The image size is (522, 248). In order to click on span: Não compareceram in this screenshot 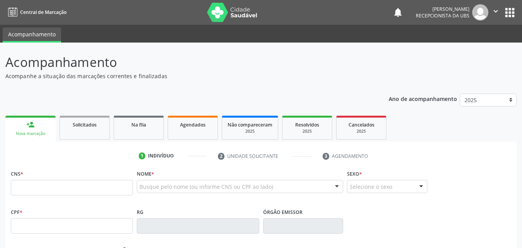, I will do `click(250, 124)`.